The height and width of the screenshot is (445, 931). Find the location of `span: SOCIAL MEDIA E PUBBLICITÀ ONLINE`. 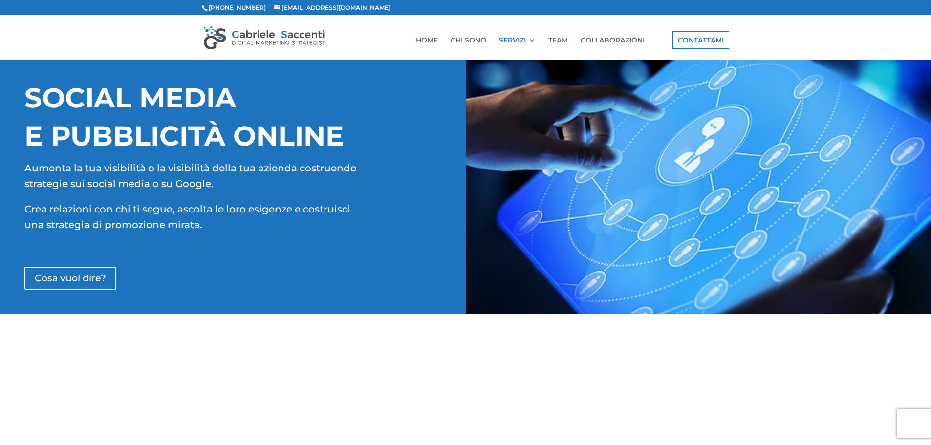

span: SOCIAL MEDIA E PUBBLICITÀ ONLINE is located at coordinates (184, 117).